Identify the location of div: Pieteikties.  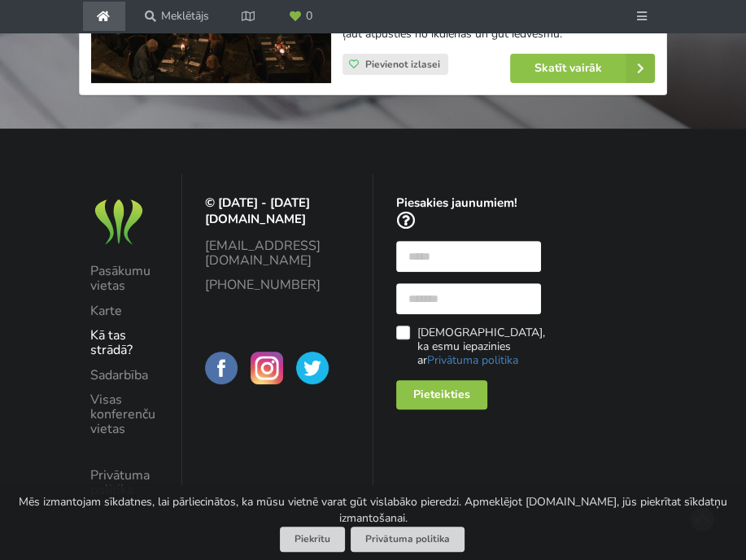
(442, 394).